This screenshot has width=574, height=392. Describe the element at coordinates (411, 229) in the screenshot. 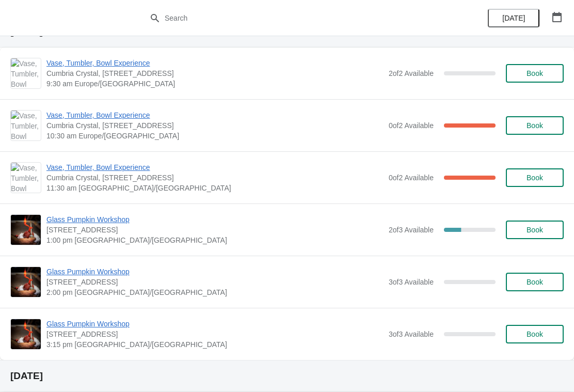

I see `span: 2 of 3 Available` at that location.